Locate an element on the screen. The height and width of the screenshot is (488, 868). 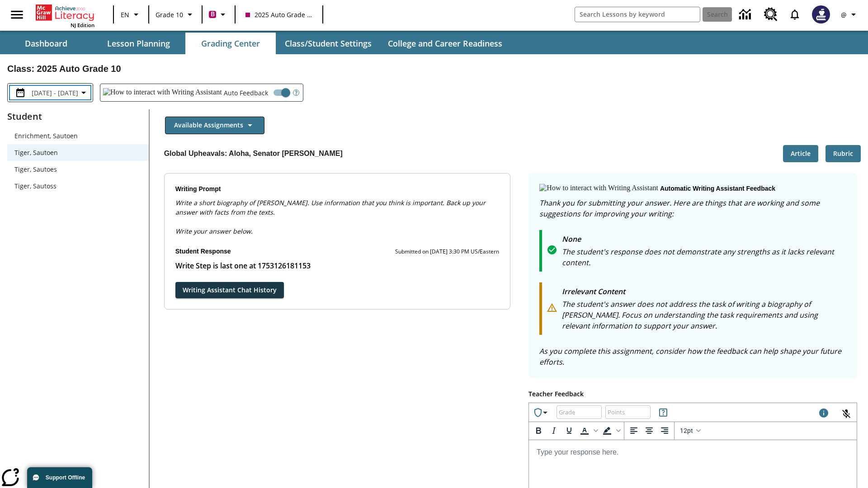
input: Grade: Letters, numbers, %, + and - are allowed. is located at coordinates (580, 412).